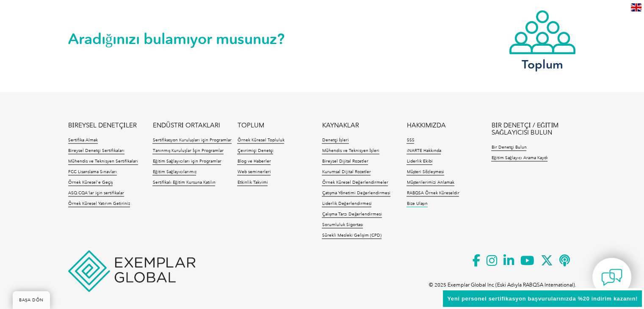  Describe the element at coordinates (102, 125) in the screenshot. I see `a: BİREYSEL DENETÇİLER` at that location.